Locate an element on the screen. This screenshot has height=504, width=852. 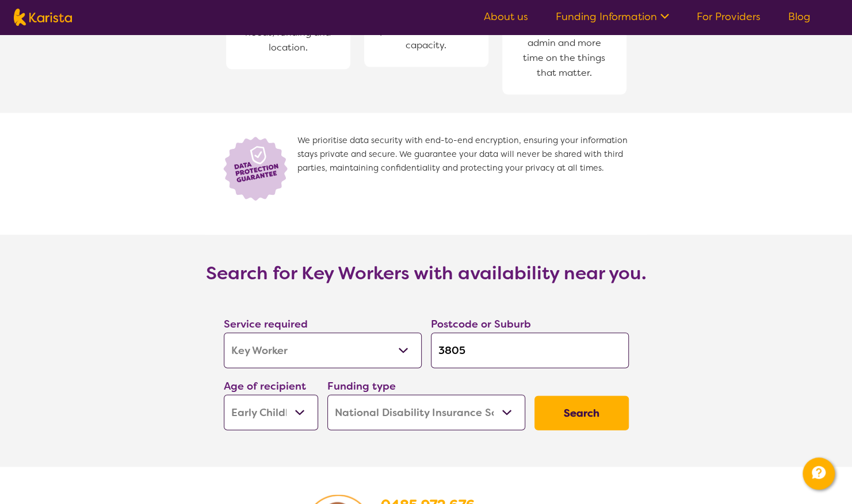
label: Postcode or Suburb is located at coordinates (481, 325).